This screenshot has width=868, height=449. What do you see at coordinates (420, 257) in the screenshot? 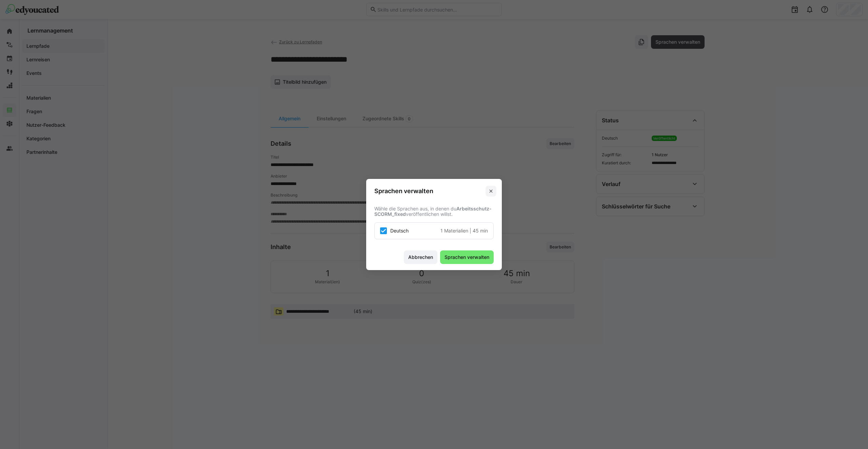
I see `span: Abbrechen` at bounding box center [420, 257].